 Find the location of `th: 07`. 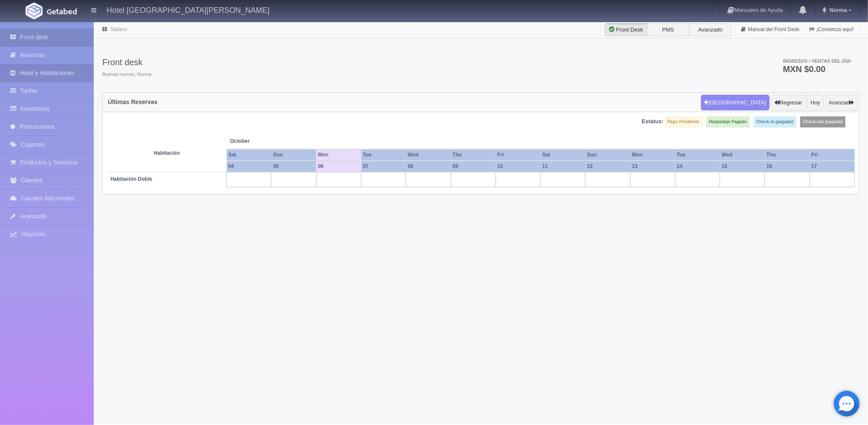

th: 07 is located at coordinates (383, 166).